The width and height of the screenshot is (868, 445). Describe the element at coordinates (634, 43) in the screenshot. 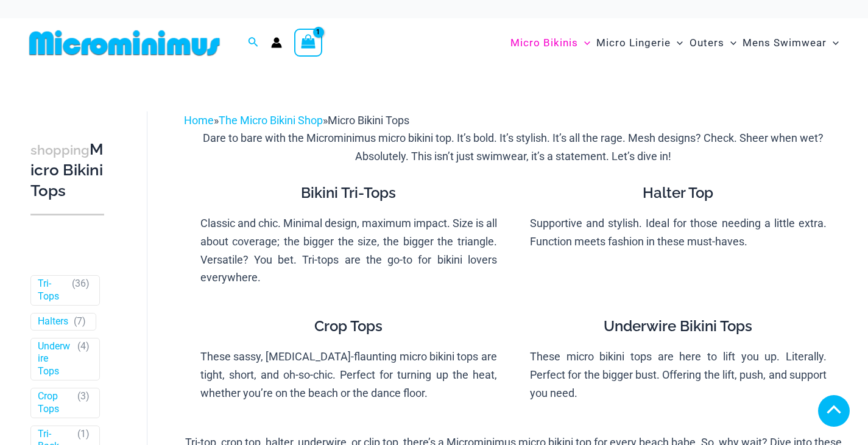

I see `span: Micro Lingerie` at that location.